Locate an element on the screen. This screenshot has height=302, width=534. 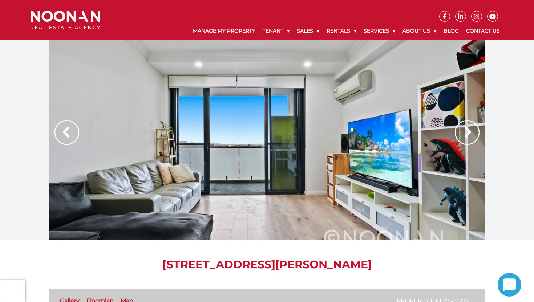
a: Blog is located at coordinates (451, 31).